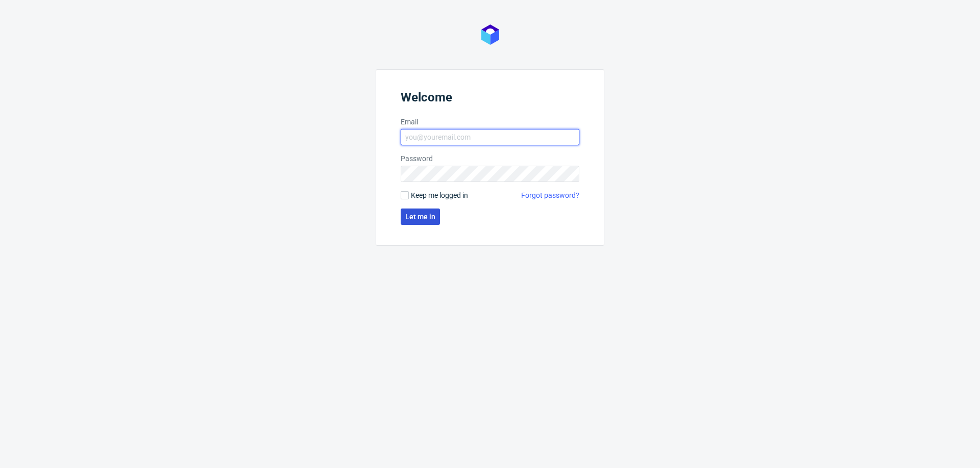  I want to click on label: Email, so click(490, 122).